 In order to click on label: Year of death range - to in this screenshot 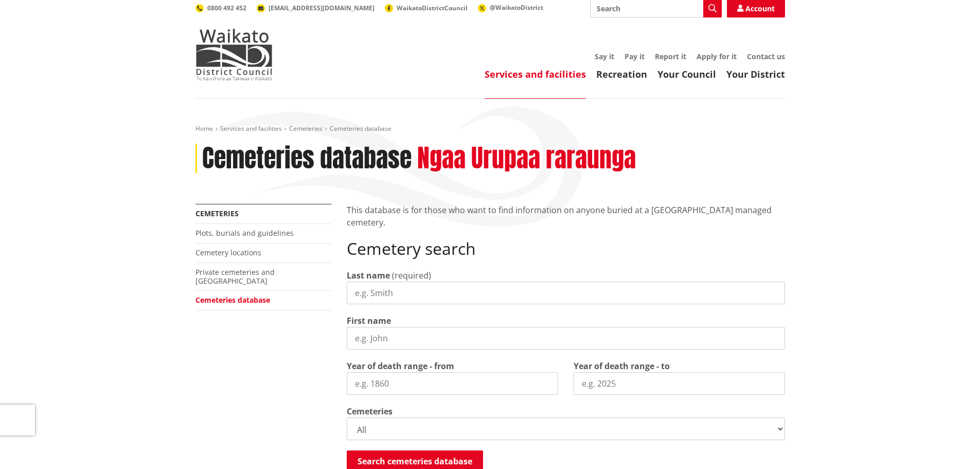, I will do `click(621, 366)`.